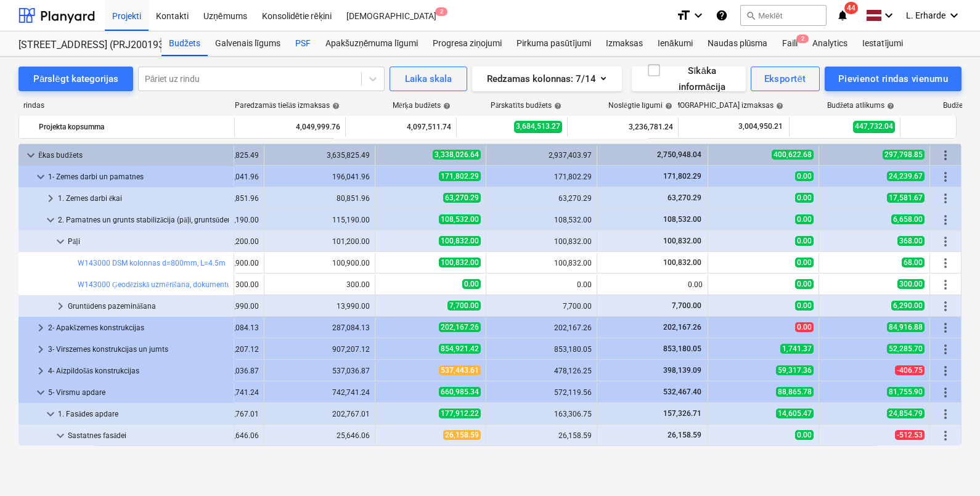  I want to click on span: 171,802.29, so click(460, 176).